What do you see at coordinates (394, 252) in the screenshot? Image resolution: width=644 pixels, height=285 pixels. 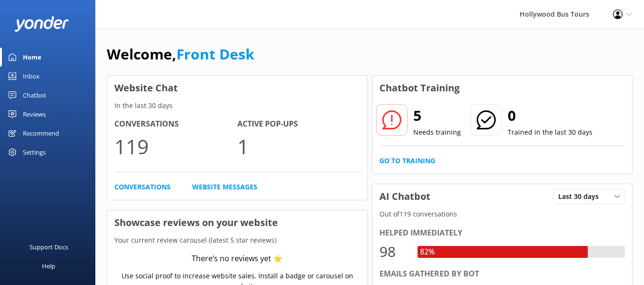 I see `div: 98` at bounding box center [394, 252].